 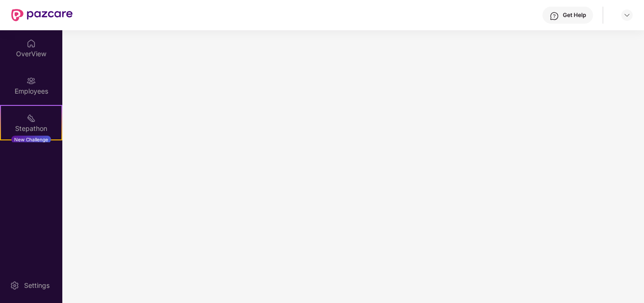 I want to click on img: svg+xml;base64,PHN2ZyB4bWxucz0iaHR0cDovL3d3dy53My5vcmcvMjAwMC9zdmciIHdpZHRoPSIyMSIgaGVpZ2h0PSIyMC..., so click(x=31, y=118).